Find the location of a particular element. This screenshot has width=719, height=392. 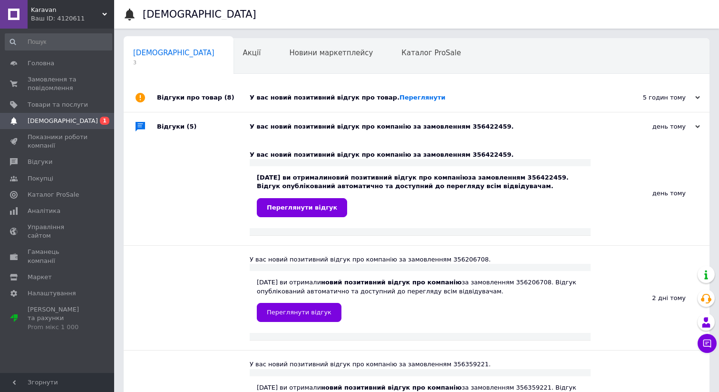

div: 2 дні тому is located at coordinates (650, 297).